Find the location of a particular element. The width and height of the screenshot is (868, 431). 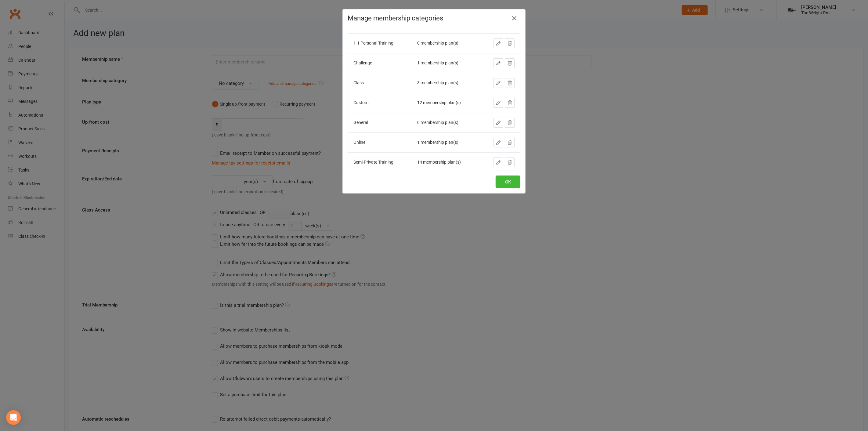

h4: Manage membership categories is located at coordinates (434, 18).